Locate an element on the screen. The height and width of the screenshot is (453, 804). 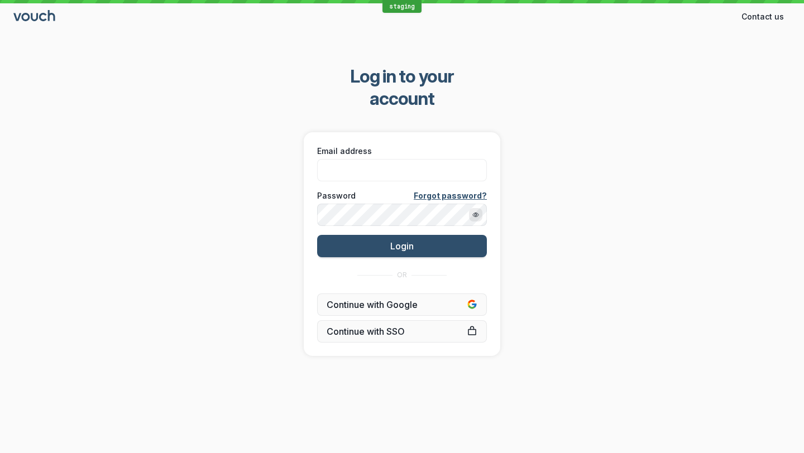
span: Continue with Google is located at coordinates (402, 305).